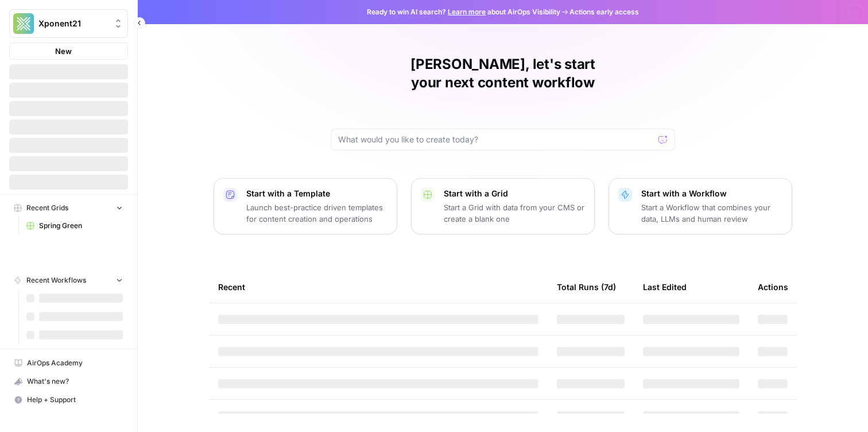 This screenshot has height=432, width=868. I want to click on p: Launch best-practice driven templates for content creation and operations, so click(317, 213).